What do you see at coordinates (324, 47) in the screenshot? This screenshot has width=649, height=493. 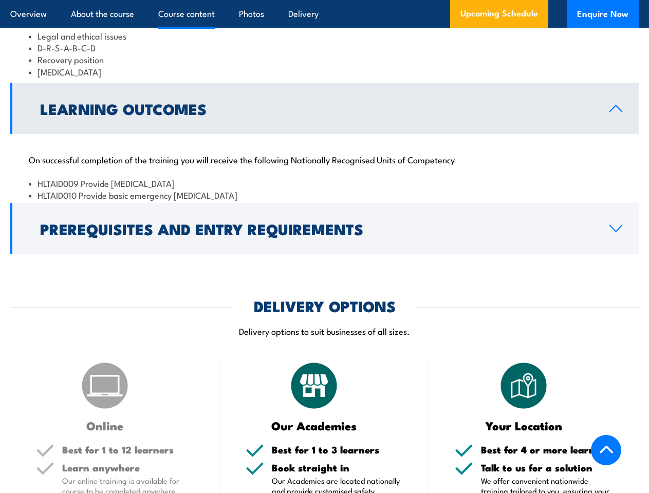 I see `li: D-R-S-A-B-C-D` at bounding box center [324, 47].